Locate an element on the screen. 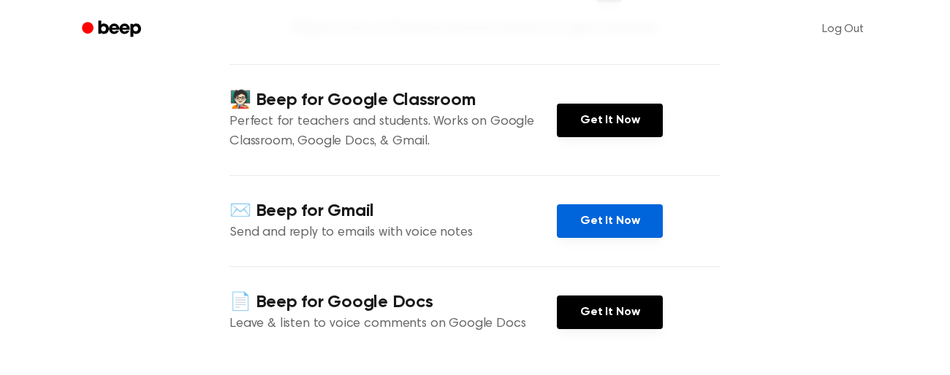 This screenshot has height=375, width=950. p: Perfect for teachers and students. Works on Google Classroom, Google Docs, & Gmail. is located at coordinates (393, 132).